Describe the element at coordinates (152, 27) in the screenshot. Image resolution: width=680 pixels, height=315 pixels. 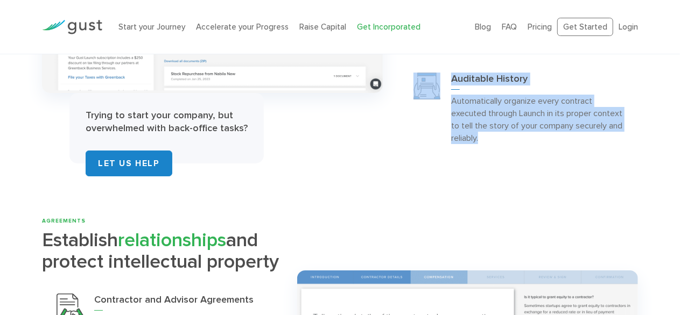
I see `a: Start your Journey` at that location.